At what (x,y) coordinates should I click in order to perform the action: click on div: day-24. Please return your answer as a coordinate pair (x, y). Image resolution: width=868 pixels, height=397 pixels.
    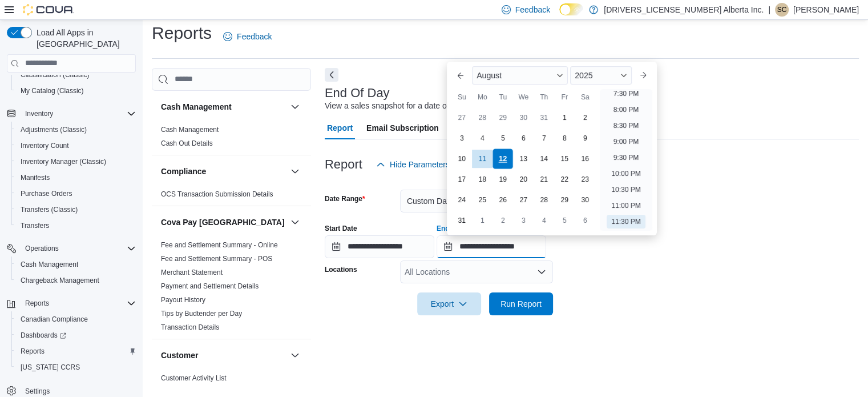
    Looking at the image, I should click on (462, 200).